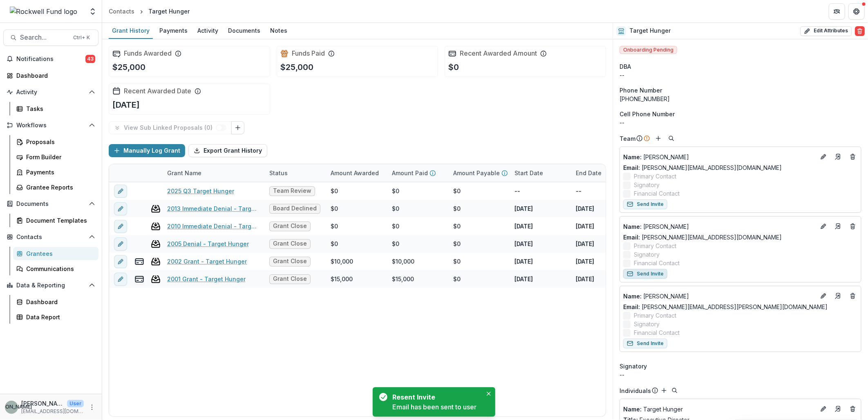  Describe the element at coordinates (650, 31) in the screenshot. I see `h2: Target Hunger` at that location.